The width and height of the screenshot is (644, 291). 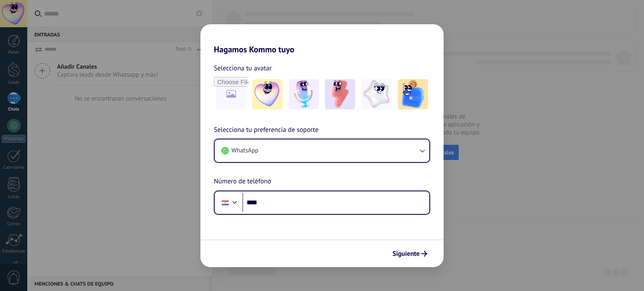 I want to click on img: -4.jpeg, so click(x=376, y=94).